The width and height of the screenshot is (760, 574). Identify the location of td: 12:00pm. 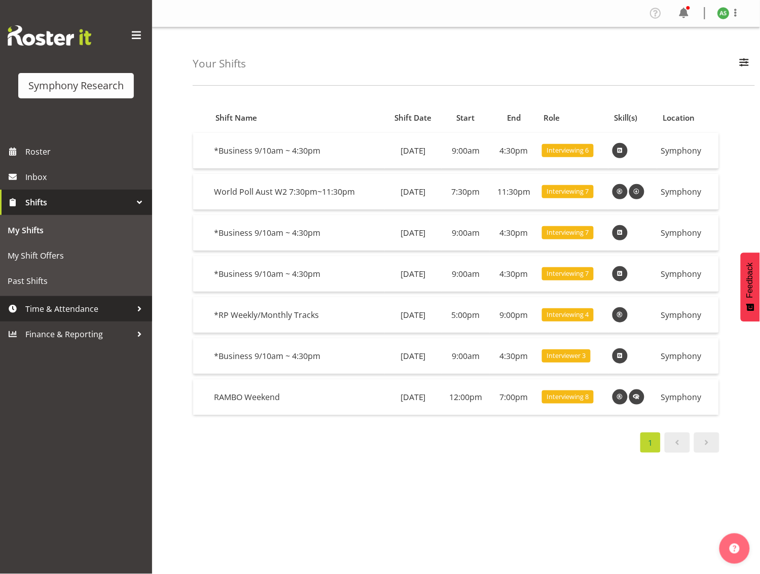
(466, 397).